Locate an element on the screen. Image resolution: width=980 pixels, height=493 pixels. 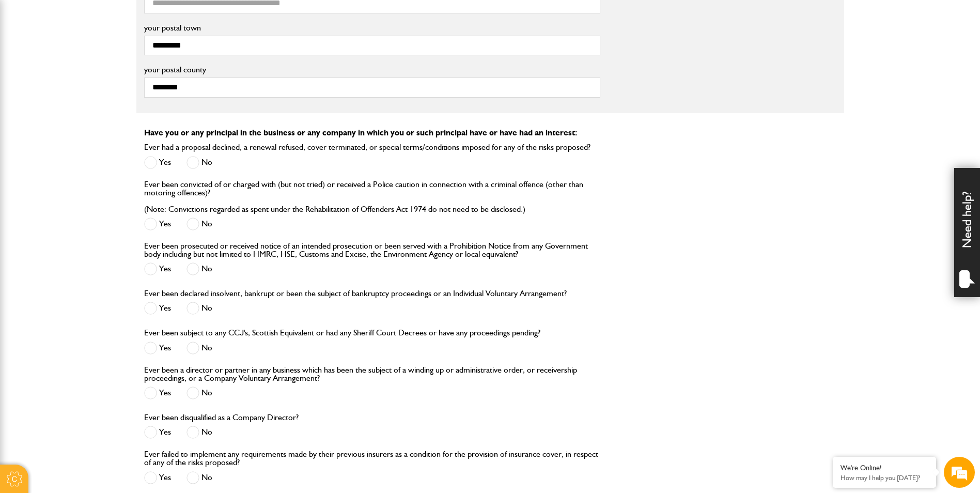
p: How may I help you today? is located at coordinates (885, 478).